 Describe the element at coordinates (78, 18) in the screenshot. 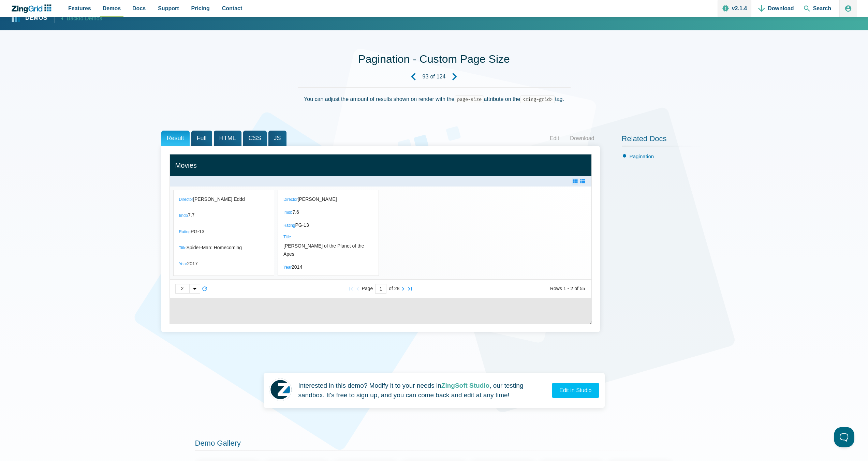

I see `a: Backto Demos` at that location.